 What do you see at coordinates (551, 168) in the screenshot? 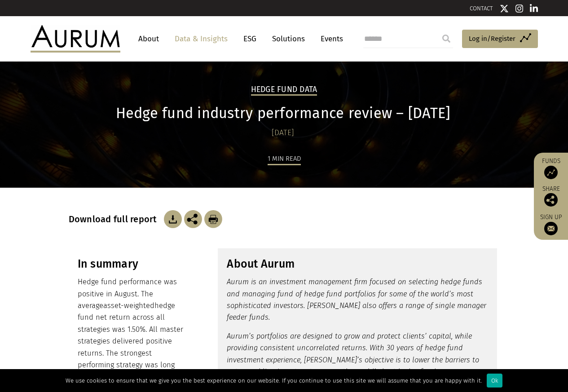
I see `a: Funds` at bounding box center [551, 168].